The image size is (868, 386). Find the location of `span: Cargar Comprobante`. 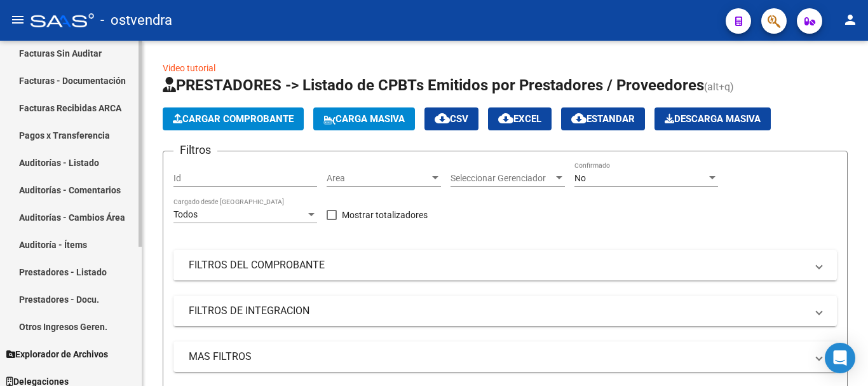

span: Cargar Comprobante is located at coordinates (233, 119).